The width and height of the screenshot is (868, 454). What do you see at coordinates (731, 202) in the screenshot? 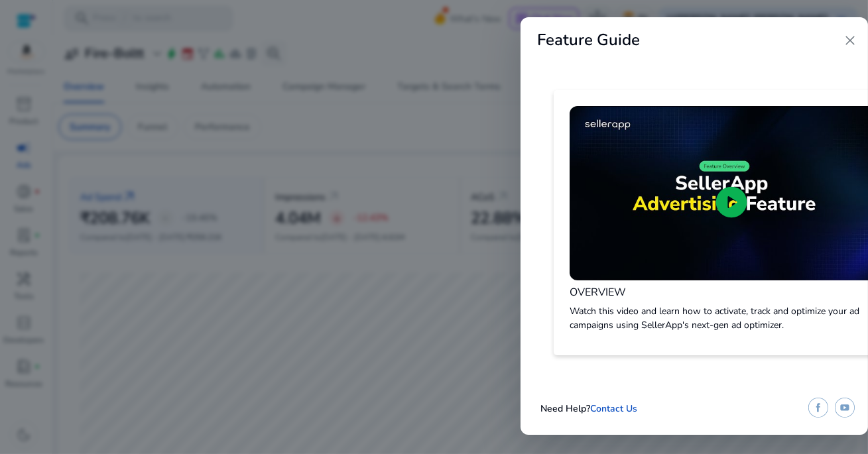
I see `span: play_circle` at bounding box center [731, 202].